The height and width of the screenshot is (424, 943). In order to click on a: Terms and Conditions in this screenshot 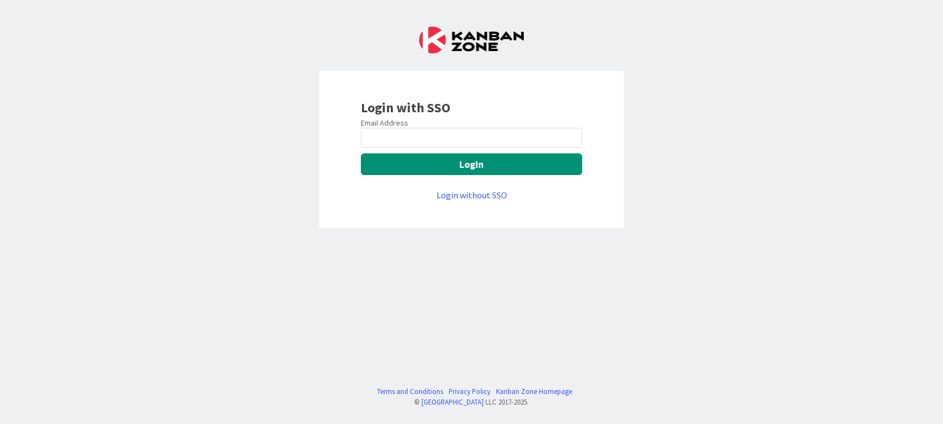, I will do `click(410, 391)`.